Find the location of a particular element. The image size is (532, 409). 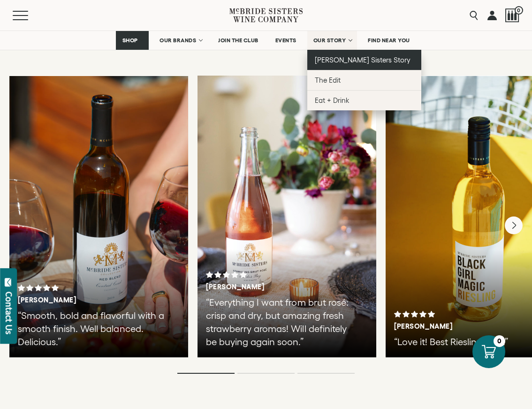

span: Eat + Drink is located at coordinates (332, 100).